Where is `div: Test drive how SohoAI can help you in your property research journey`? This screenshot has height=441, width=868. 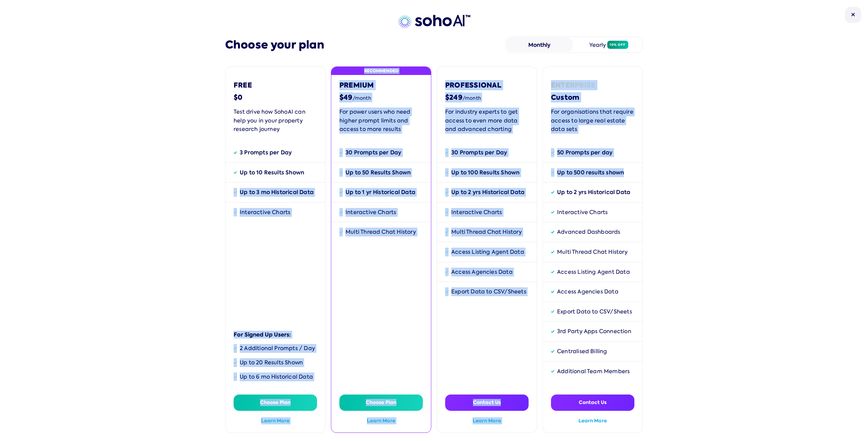
div: Test drive how SohoAI can help you in your property research journey is located at coordinates (275, 121).